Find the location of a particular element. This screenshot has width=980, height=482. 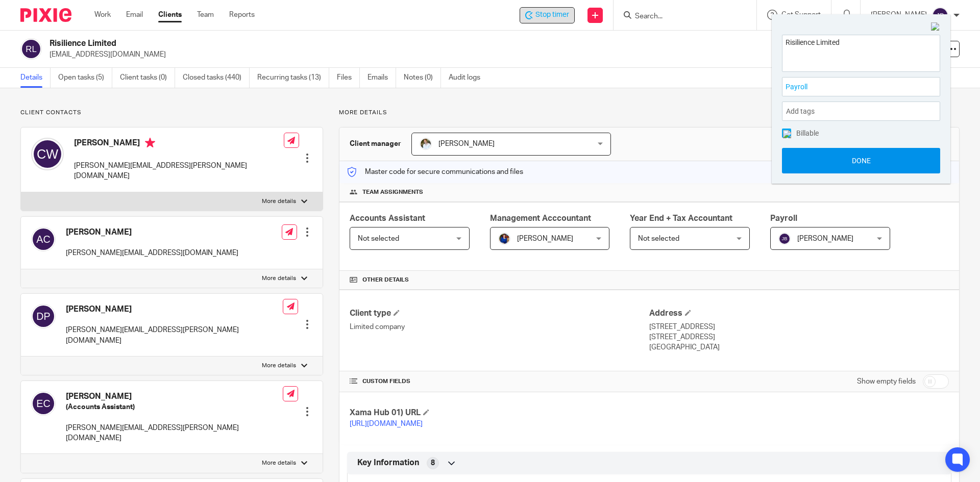

p: Master code for secure communications and files is located at coordinates (435, 172).